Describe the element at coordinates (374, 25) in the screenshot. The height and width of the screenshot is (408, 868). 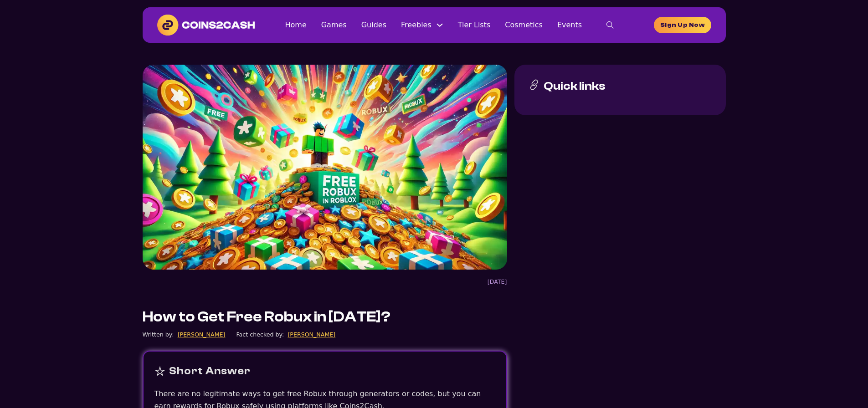
I see `a: Guides` at that location.